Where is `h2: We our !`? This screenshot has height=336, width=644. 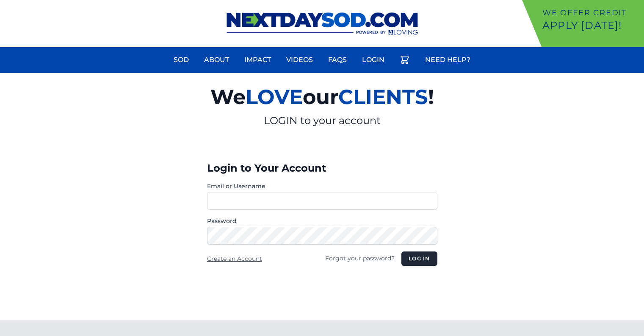
h2: We our ! is located at coordinates (322, 97).